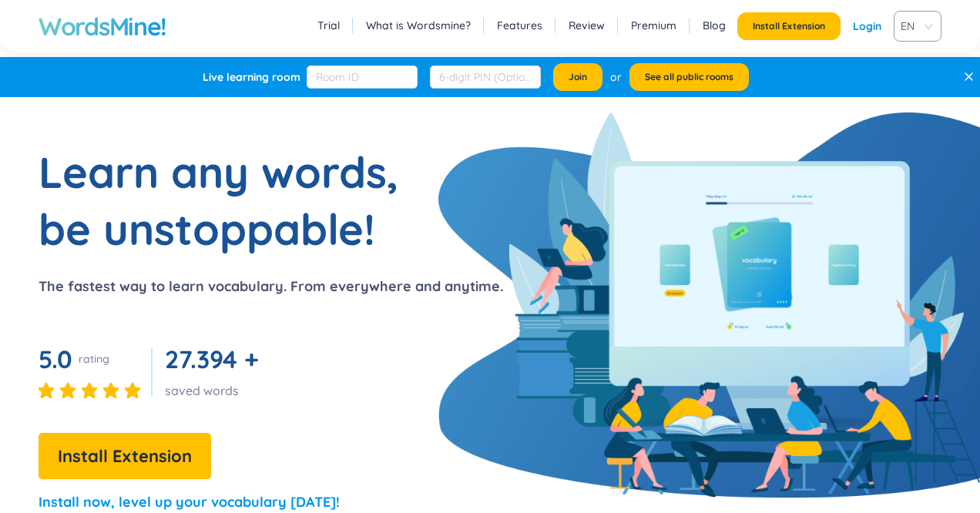 This screenshot has height=513, width=980. What do you see at coordinates (251, 77) in the screenshot?
I see `div: Live learning room` at bounding box center [251, 77].